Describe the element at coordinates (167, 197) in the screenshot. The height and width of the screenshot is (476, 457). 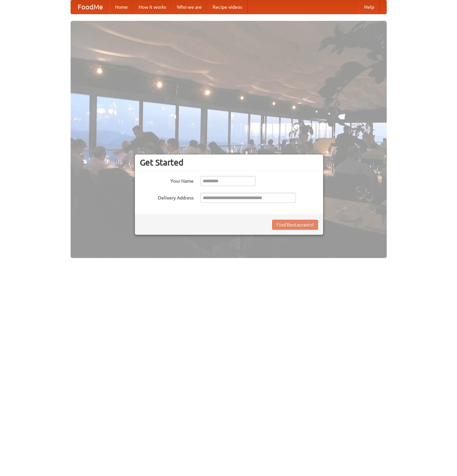
I see `label: Delivery Address` at that location.